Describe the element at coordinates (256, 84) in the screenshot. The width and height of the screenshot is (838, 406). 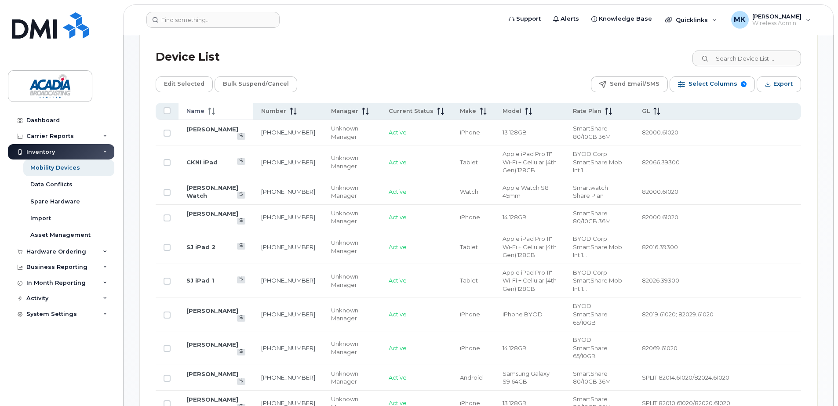
I see `span: Bulk Suspend/Cancel` at that location.